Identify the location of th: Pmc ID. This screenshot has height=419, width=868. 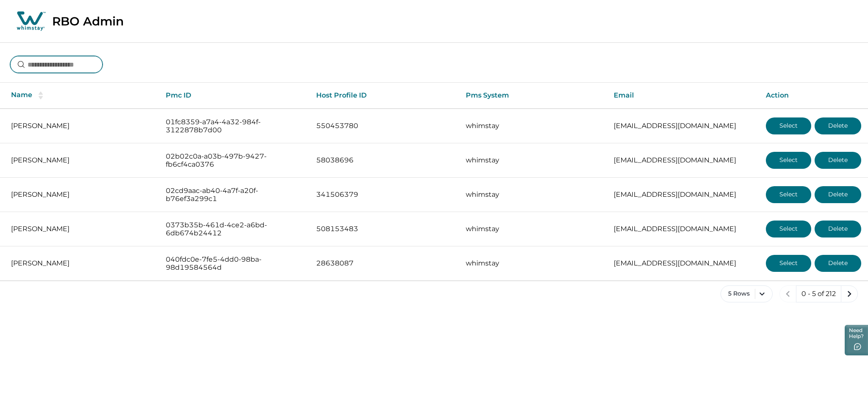
(234, 96).